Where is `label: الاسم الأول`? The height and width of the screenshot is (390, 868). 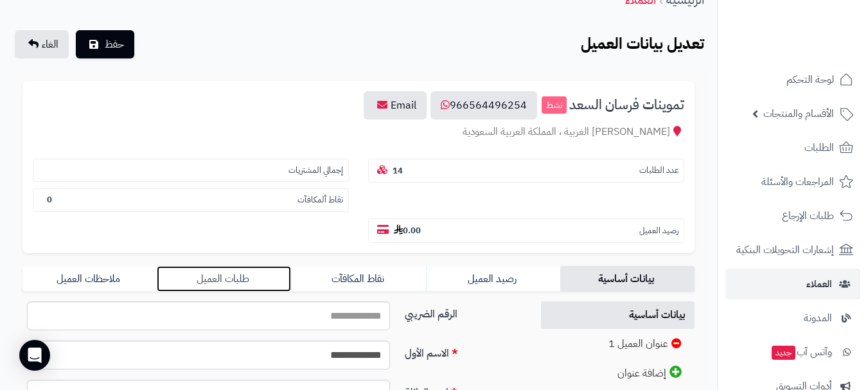
label: الاسم الأول is located at coordinates (463, 351).